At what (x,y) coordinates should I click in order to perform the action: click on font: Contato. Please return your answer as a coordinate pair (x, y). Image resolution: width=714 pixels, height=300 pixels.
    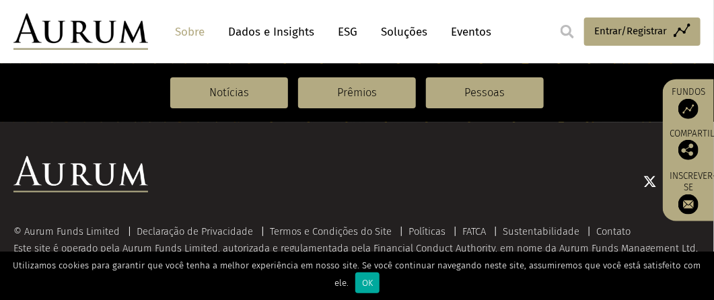
    Looking at the image, I should click on (613, 231).